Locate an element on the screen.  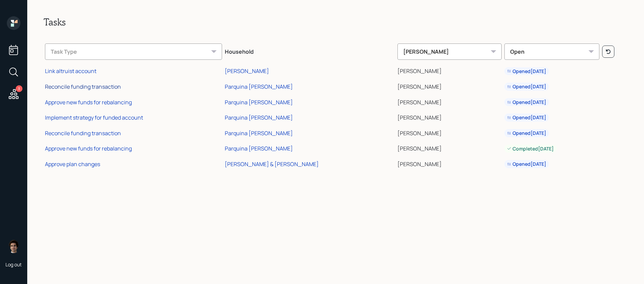
h2: Tasks is located at coordinates (335, 22).